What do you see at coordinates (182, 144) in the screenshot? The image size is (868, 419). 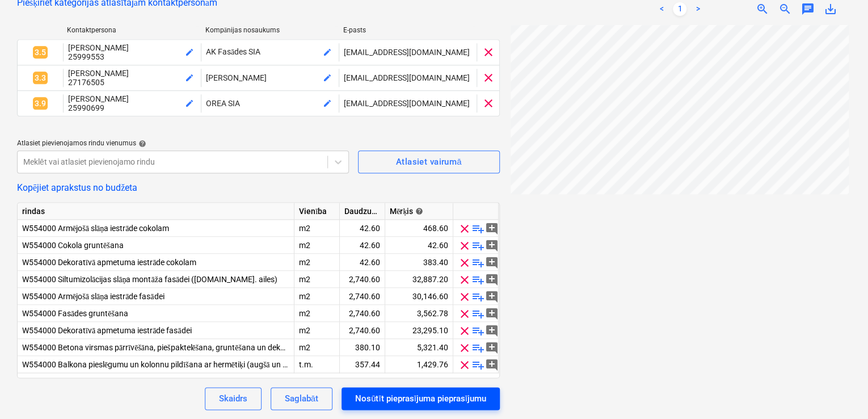 I see `div: Atlasiet pievienojamos rindu vienumus` at bounding box center [182, 144].